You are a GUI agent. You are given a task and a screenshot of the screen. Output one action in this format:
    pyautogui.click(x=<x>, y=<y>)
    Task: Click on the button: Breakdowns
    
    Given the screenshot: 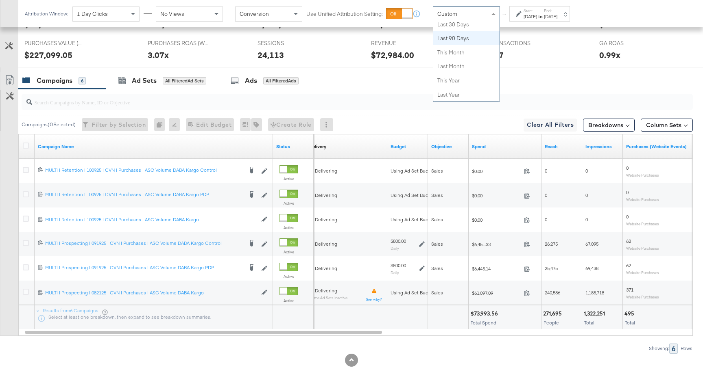 What is the action you would take?
    pyautogui.click(x=608, y=125)
    